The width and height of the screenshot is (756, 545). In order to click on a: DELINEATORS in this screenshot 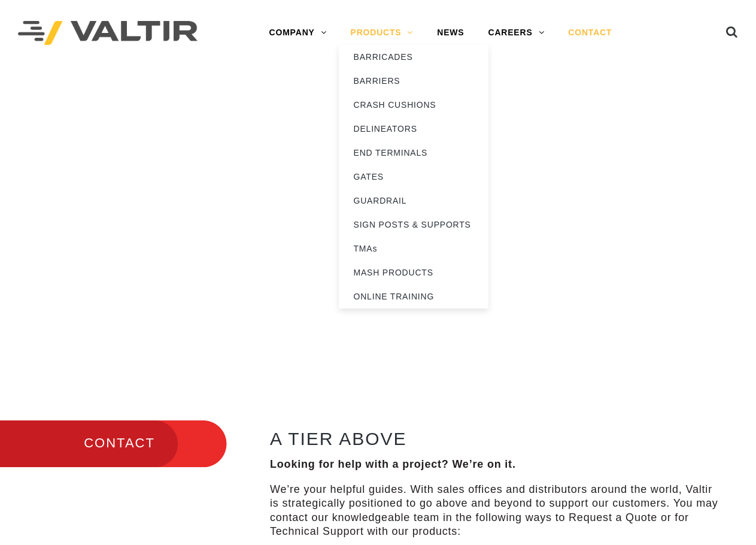, I will do `click(413, 129)`.